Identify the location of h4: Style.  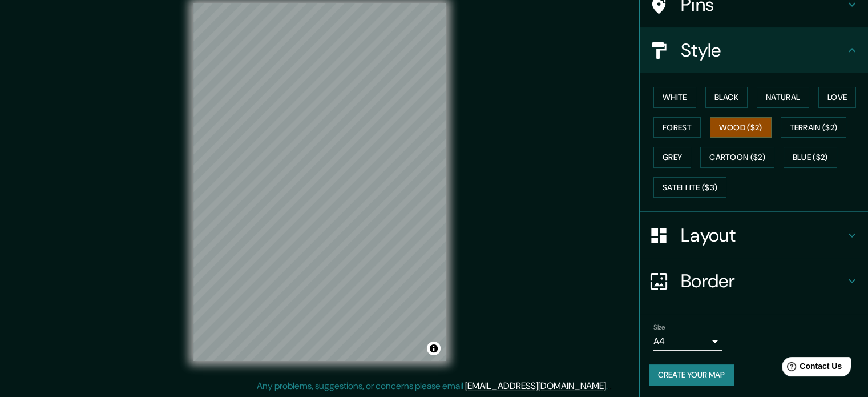
(763, 50).